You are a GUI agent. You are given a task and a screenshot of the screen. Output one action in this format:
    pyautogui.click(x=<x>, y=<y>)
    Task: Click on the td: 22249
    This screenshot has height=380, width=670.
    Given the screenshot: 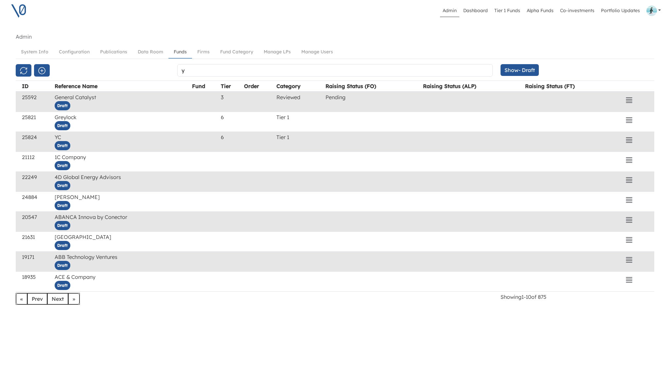 What is the action you would take?
    pyautogui.click(x=37, y=182)
    